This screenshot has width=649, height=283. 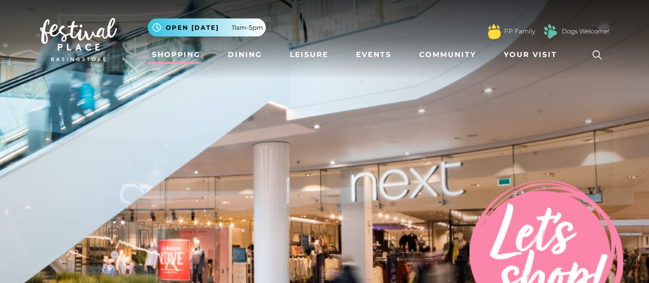 What do you see at coordinates (531, 54) in the screenshot?
I see `span: Your Visit` at bounding box center [531, 54].